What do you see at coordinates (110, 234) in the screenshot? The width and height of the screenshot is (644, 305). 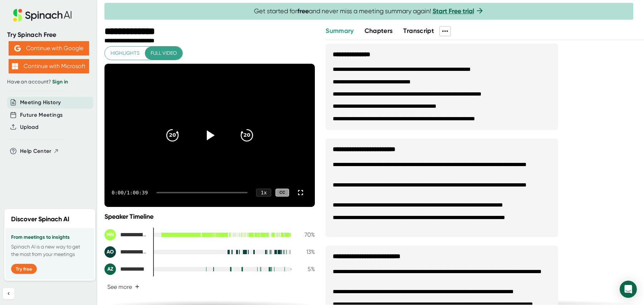 I see `div: MN` at bounding box center [110, 234].